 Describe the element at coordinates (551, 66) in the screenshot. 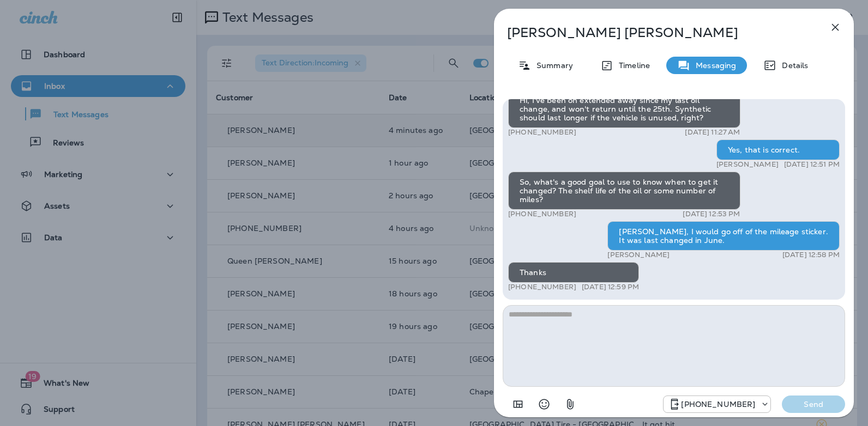

I see `p: Summary` at that location.